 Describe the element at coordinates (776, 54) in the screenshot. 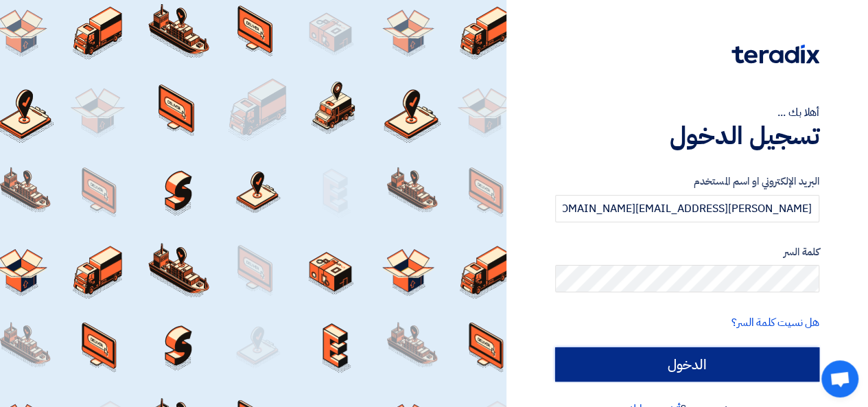

I see `img: Teradix logo` at that location.